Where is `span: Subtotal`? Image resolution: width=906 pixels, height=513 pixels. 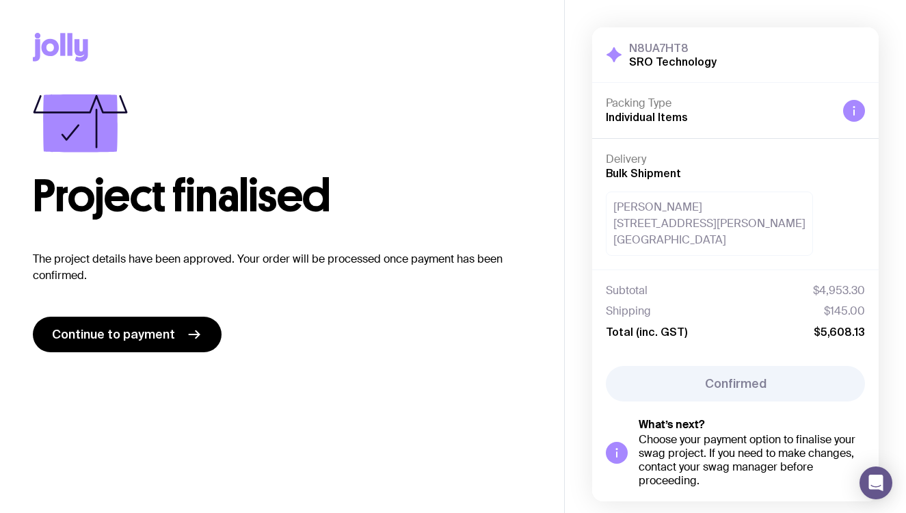
span: Subtotal is located at coordinates (627, 291).